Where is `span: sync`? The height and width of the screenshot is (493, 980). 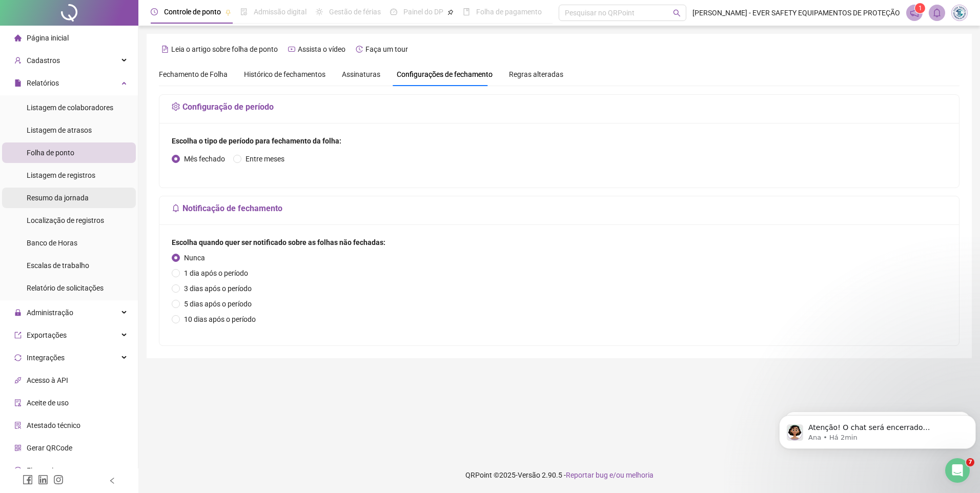 span: sync is located at coordinates (18, 357).